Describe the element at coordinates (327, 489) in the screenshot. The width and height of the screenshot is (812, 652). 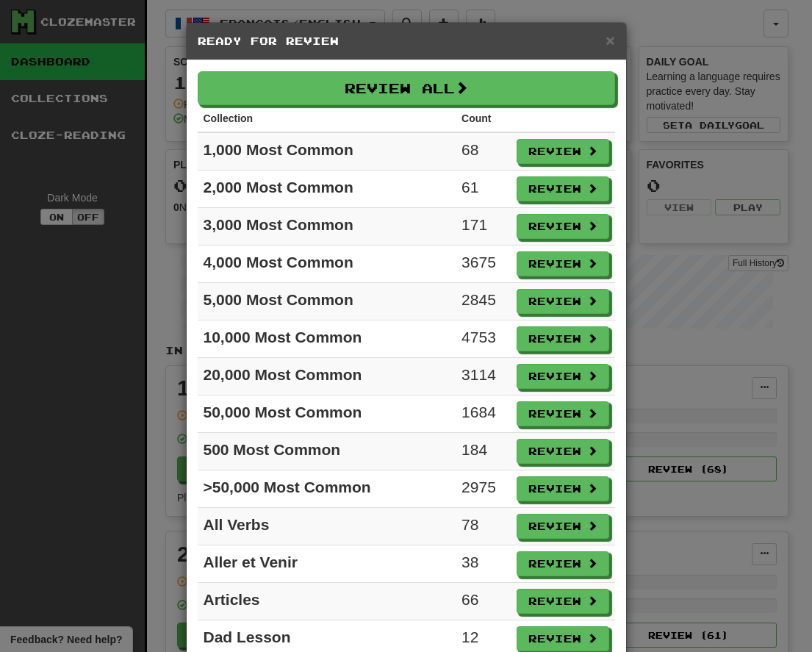
I see `td: >50,000 Most Common` at that location.